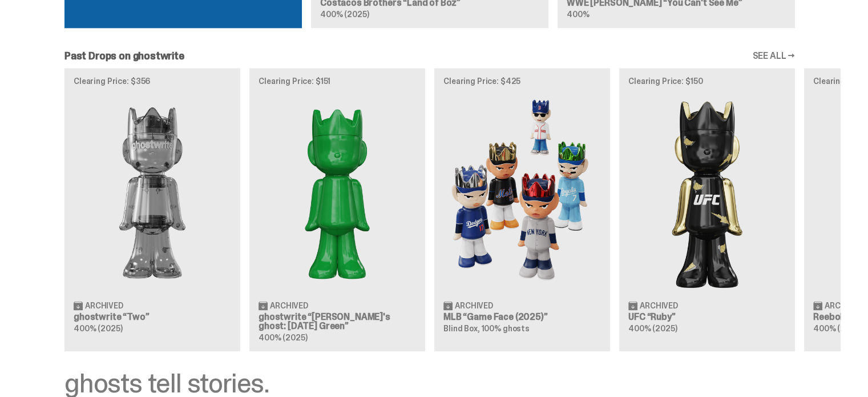 The width and height of the screenshot is (868, 397). Describe the element at coordinates (522, 81) in the screenshot. I see `p: Clearing Price: $425` at that location.